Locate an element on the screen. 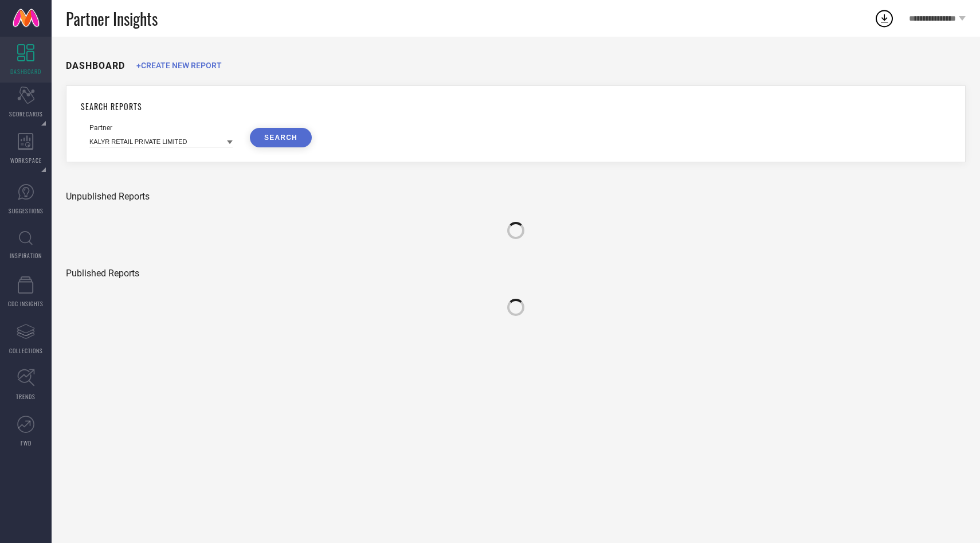 Image resolution: width=980 pixels, height=543 pixels. div: Partner is located at coordinates (161, 128).